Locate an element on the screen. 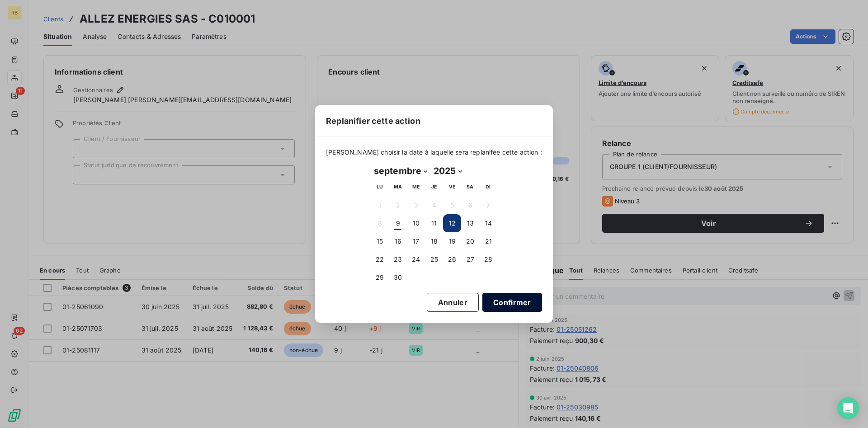 The width and height of the screenshot is (868, 428). button: Annuler is located at coordinates (453, 302).